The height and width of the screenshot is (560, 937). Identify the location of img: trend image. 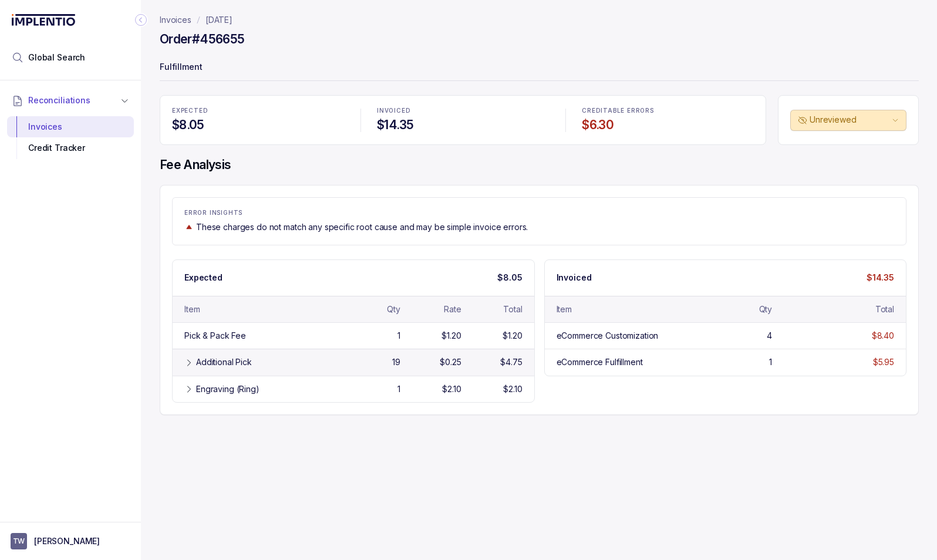
(189, 227).